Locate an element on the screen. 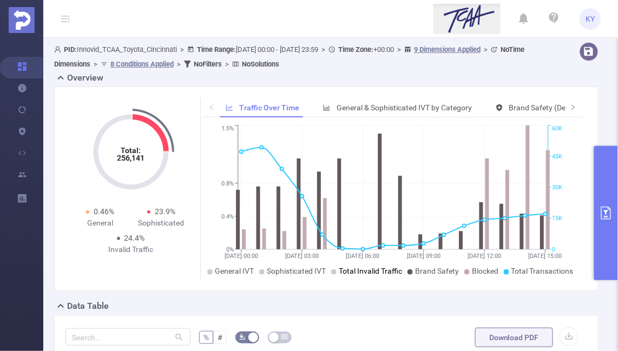  b: No Solutions is located at coordinates (260, 64).